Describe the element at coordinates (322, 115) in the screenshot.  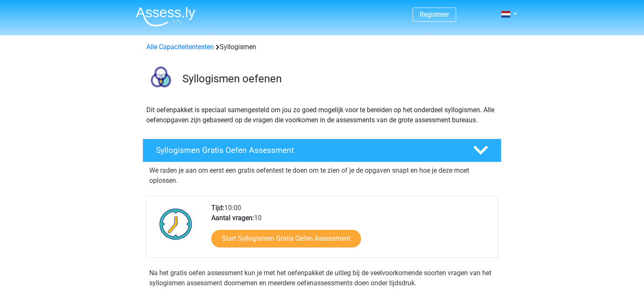
I see `p: Dit oefenpakket is speciaal samengesteld om jou zo goed mogelijk voor te bereiden op het onderdee...` at that location.